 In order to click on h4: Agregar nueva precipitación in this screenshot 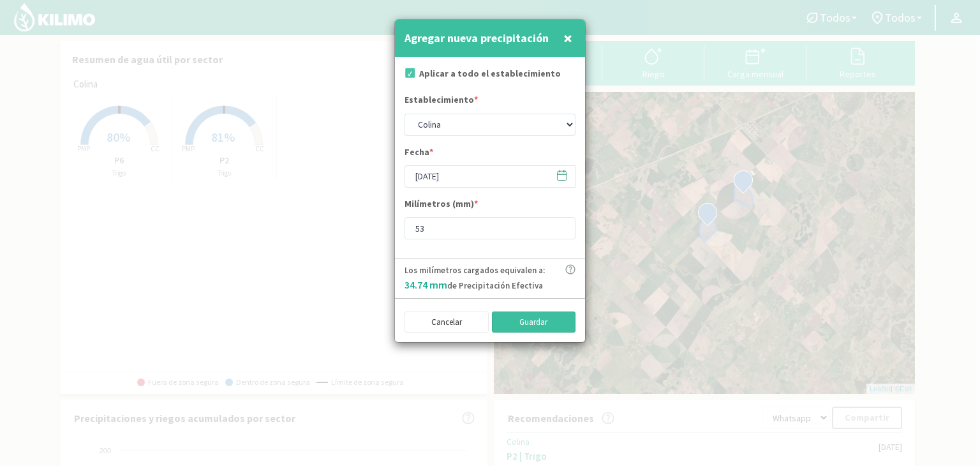, I will do `click(476, 38)`.